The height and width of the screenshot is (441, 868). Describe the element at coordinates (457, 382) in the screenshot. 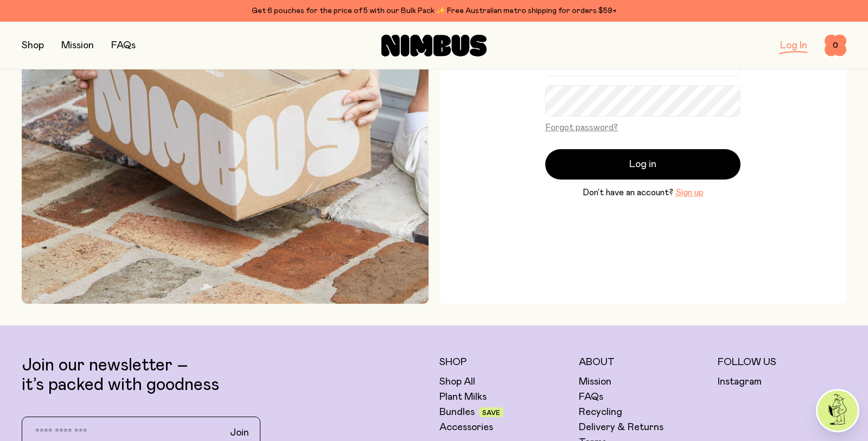

I see `a: Shop All` at that location.